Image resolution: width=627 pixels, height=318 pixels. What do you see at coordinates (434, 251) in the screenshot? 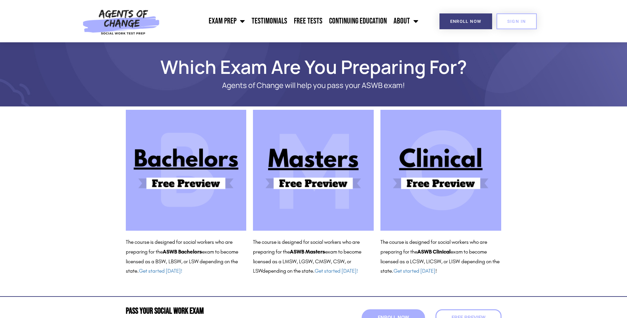
I see `b: ASWB Clinical` at bounding box center [434, 251].